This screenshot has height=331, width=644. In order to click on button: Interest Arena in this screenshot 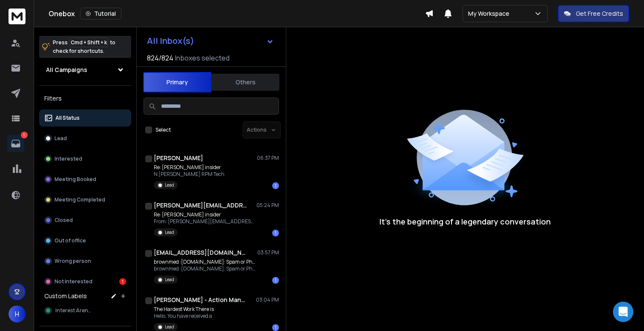, I will do `click(85, 310)`.